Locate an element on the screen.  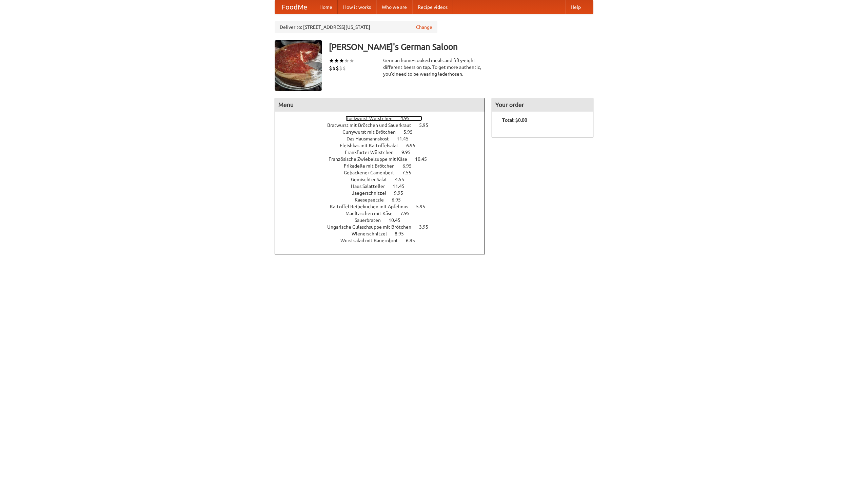
a: Who we are is located at coordinates (394, 7).